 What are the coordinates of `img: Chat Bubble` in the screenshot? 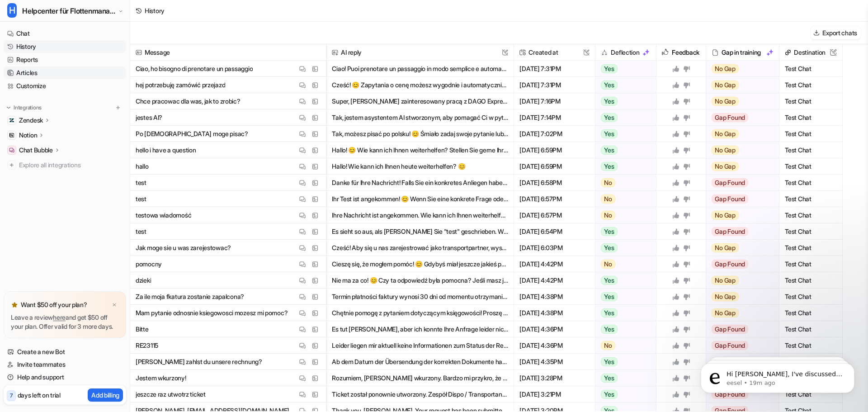 It's located at (12, 150).